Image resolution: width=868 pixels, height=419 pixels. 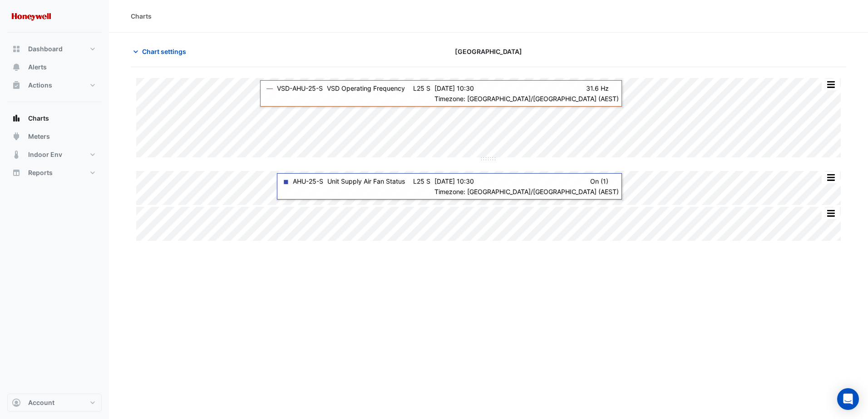 What do you see at coordinates (40, 85) in the screenshot?
I see `span: Actions` at bounding box center [40, 85].